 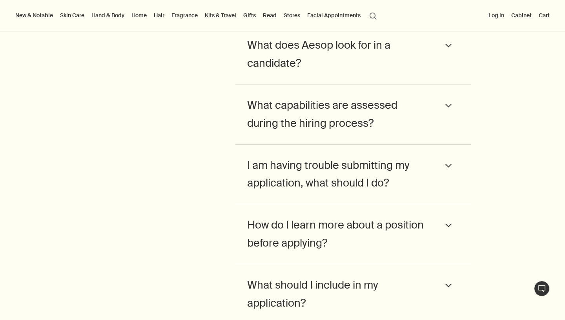 What do you see at coordinates (34, 15) in the screenshot?
I see `button: New & Notable` at bounding box center [34, 15].